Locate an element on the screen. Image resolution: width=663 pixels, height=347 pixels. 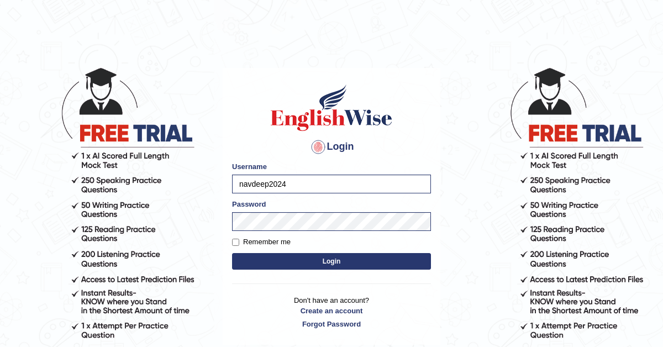
h4: Login is located at coordinates (332, 147).